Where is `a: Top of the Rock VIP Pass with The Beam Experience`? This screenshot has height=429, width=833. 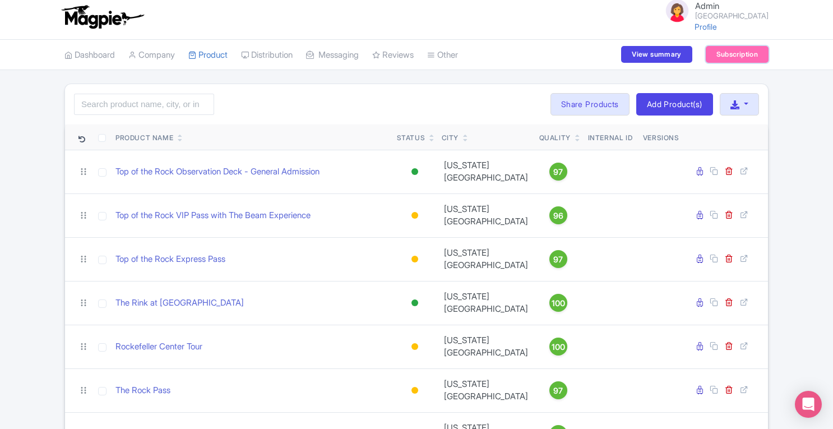
a: Top of the Rock VIP Pass with The Beam Experience is located at coordinates (213, 215).